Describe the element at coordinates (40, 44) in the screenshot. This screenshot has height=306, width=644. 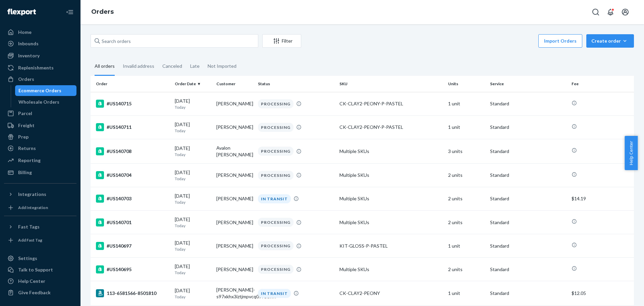
I see `a: Inbounds` at that location.